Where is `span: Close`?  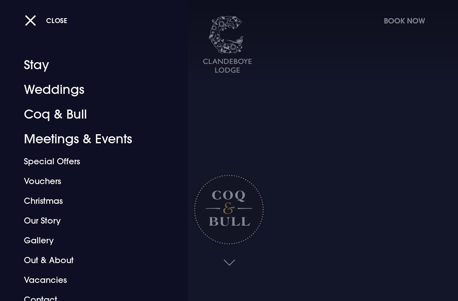
span: Close is located at coordinates (57, 20).